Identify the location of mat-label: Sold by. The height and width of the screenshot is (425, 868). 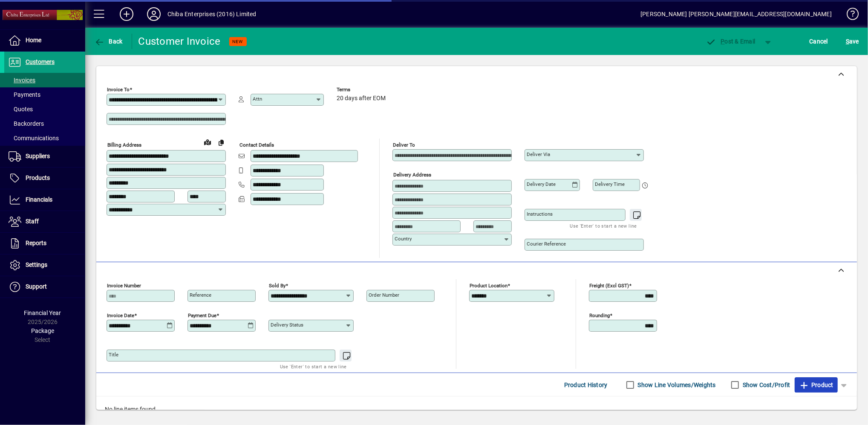
(277, 286).